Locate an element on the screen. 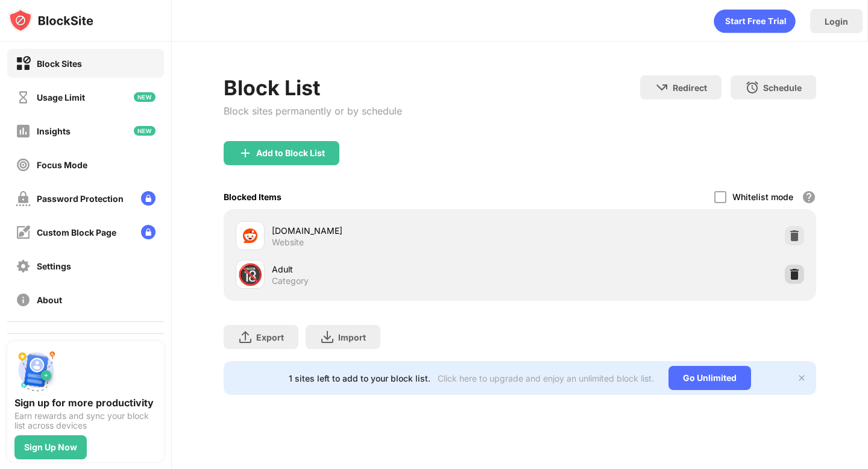 Image resolution: width=868 pixels, height=469 pixels. img: focus-off.svg is located at coordinates (23, 164).